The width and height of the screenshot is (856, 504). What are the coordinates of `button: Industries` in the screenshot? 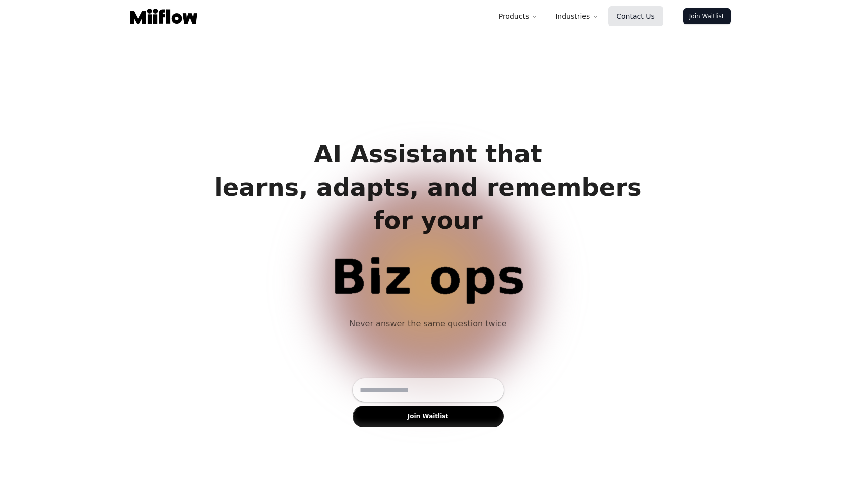 It's located at (576, 16).